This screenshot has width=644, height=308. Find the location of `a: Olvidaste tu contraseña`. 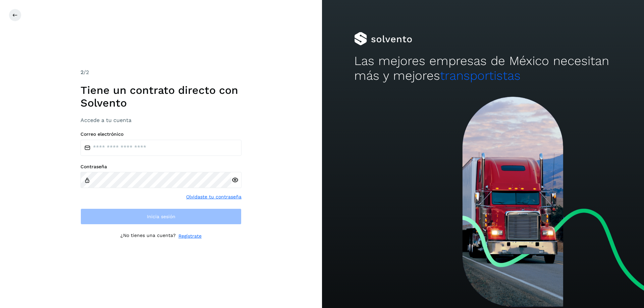

a: Olvidaste tu contraseña is located at coordinates (213, 197).